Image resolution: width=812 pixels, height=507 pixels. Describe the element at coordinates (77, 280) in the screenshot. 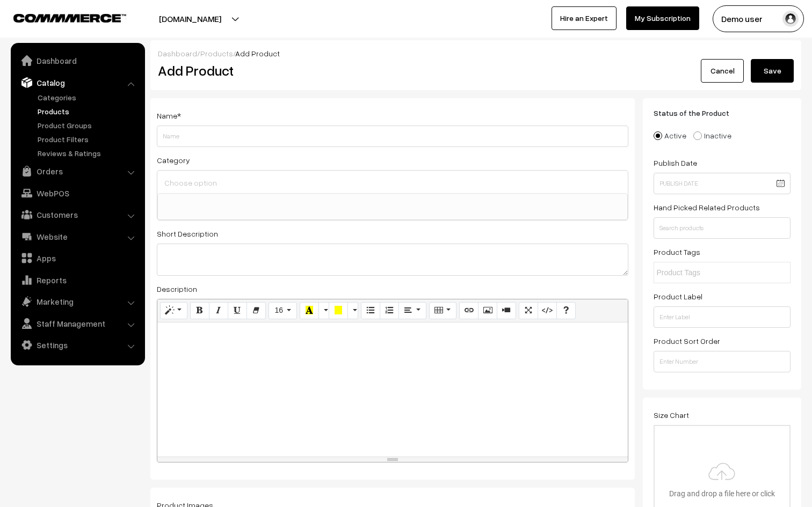

I see `a: Reports` at that location.